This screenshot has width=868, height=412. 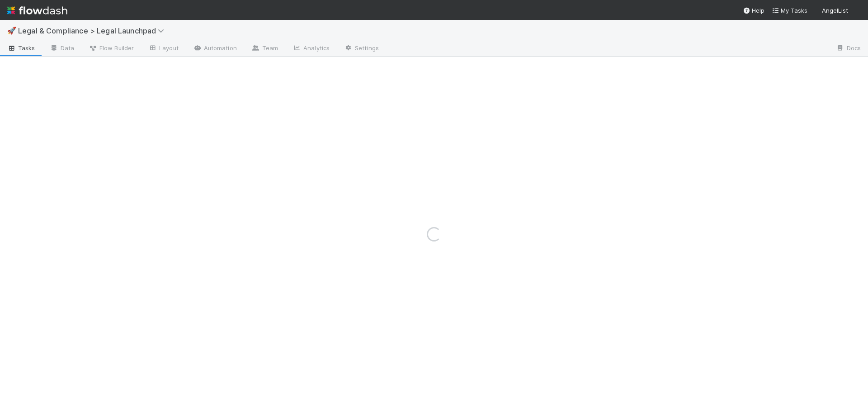 What do you see at coordinates (835, 11) in the screenshot?
I see `span: AngelList` at bounding box center [835, 11].